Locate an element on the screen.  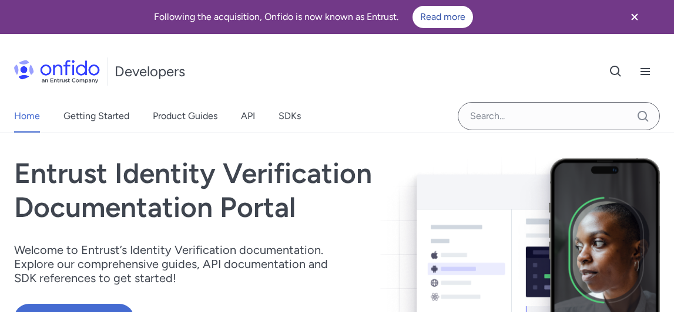
svg: Close banner is located at coordinates (634, 17).